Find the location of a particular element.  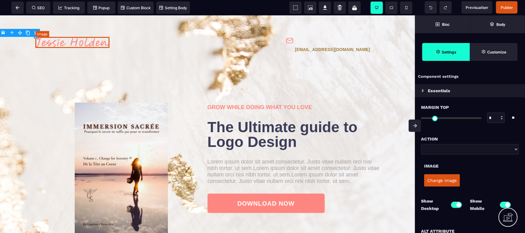

strong: Settings is located at coordinates (449, 52).